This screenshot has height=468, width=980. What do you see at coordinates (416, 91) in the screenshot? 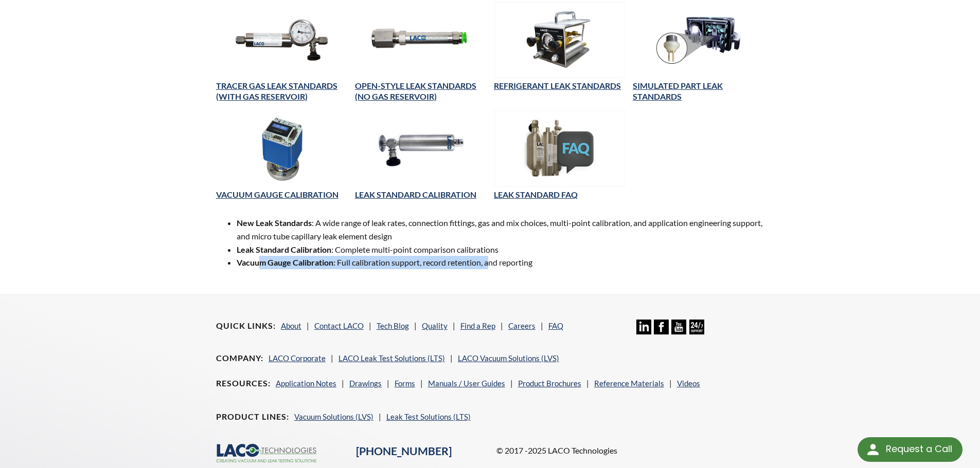
I see `a: OPEN-STYLE LEAK STANDARDS (NO GAS RESERVOIR)` at bounding box center [416, 91].